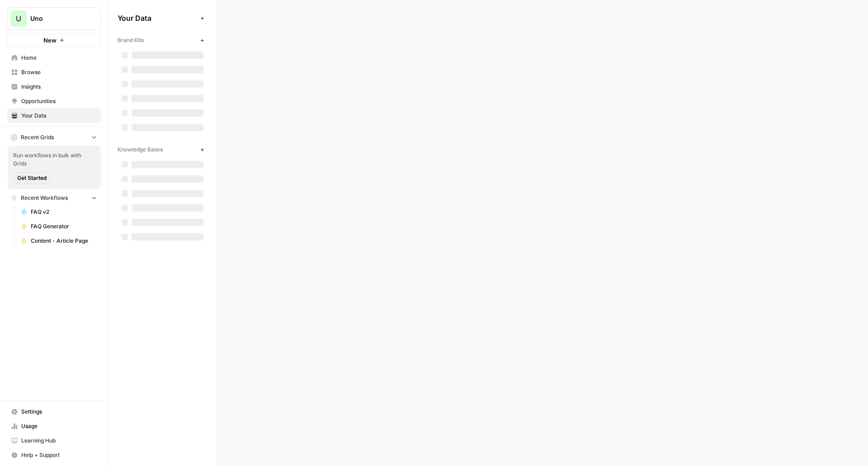  What do you see at coordinates (54, 160) in the screenshot?
I see `span: Run workflows in bulk with Grids` at bounding box center [54, 160].